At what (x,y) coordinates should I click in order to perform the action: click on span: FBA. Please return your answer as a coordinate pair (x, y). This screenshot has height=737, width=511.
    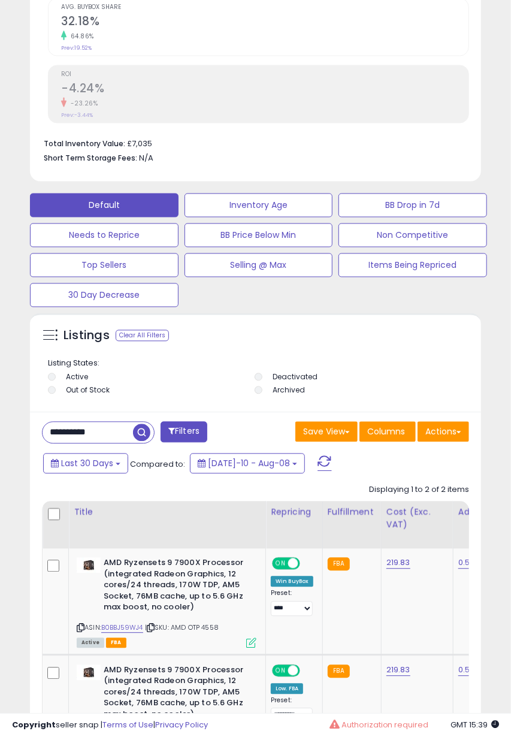
    Looking at the image, I should click on (116, 643).